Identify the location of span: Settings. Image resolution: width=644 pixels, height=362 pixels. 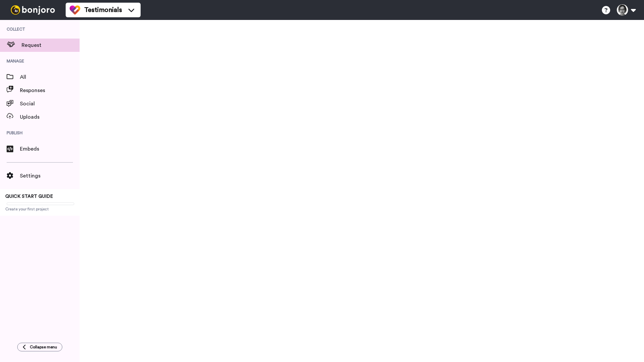
(49, 176).